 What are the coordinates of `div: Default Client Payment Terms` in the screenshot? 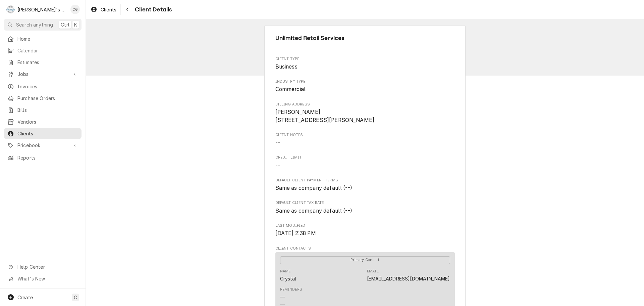 It's located at (365, 185).